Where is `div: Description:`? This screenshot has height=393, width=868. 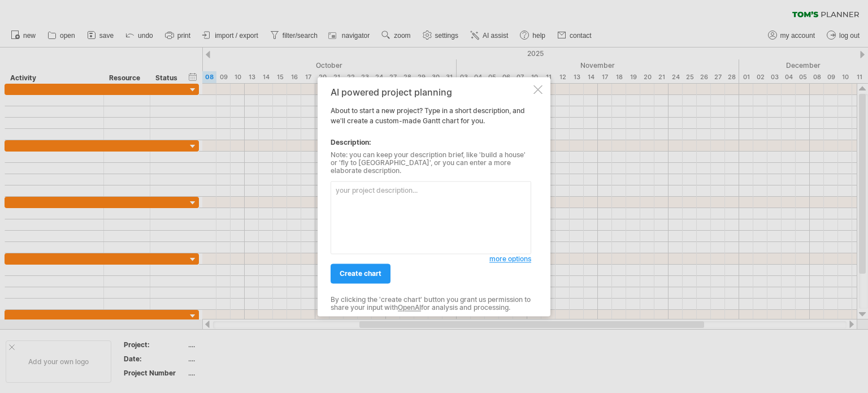
div: Description: is located at coordinates (430, 143).